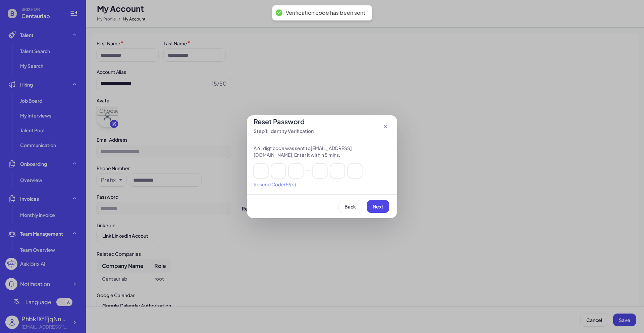 The width and height of the screenshot is (644, 333). I want to click on span: Next, so click(378, 206).